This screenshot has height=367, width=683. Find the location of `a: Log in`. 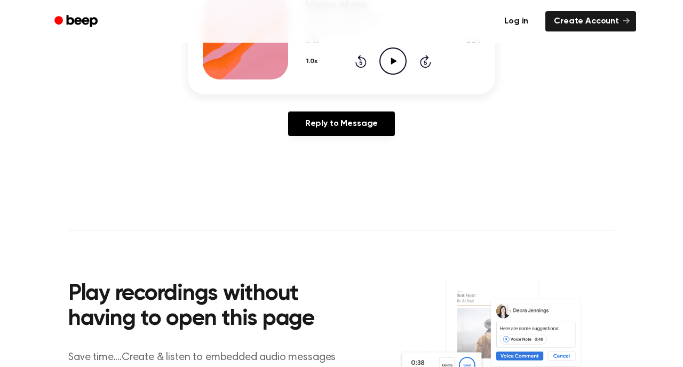

a: Log in is located at coordinates (516, 21).